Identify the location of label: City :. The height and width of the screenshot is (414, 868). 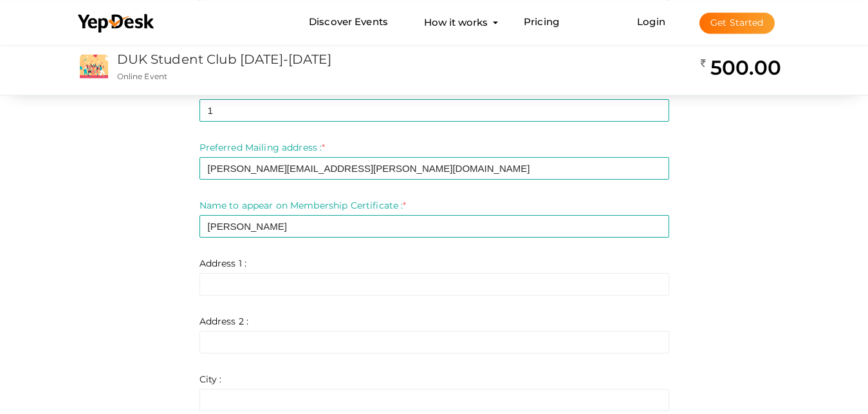
(211, 379).